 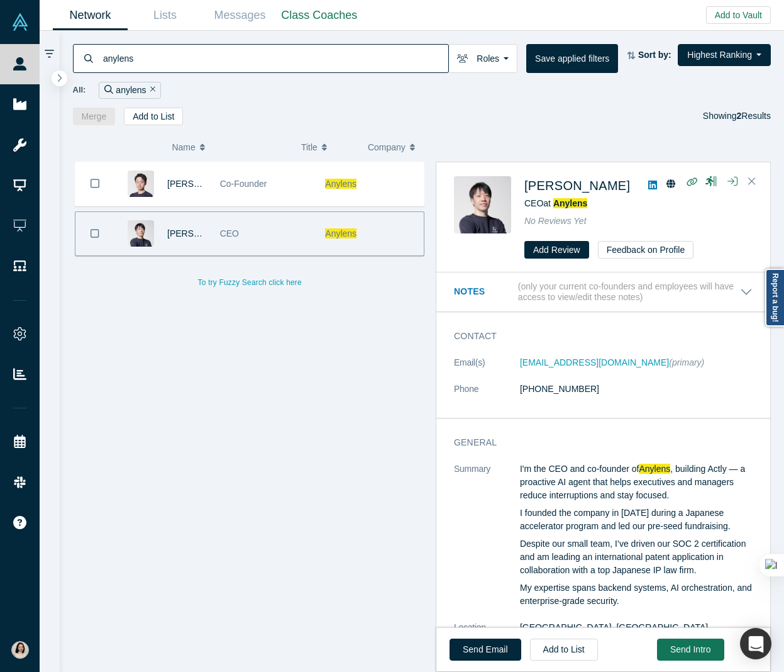 I want to click on strong: Sort by:, so click(x=654, y=55).